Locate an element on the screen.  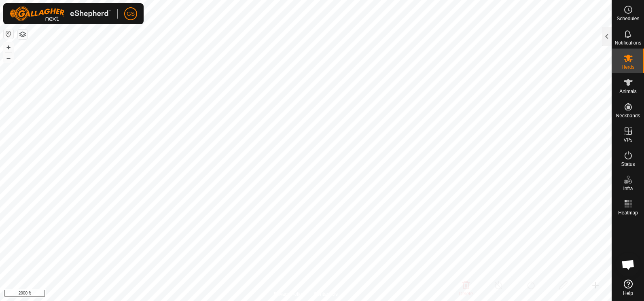
a: Contact Us is located at coordinates (326, 294).